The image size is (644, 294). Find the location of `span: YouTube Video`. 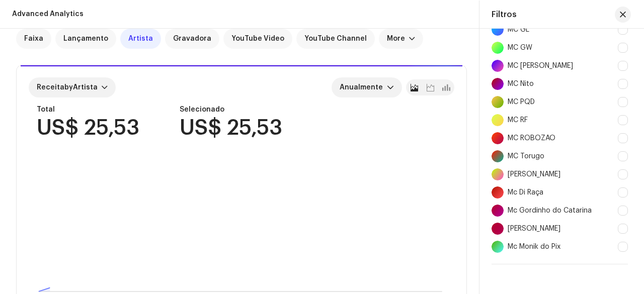

span: YouTube Video is located at coordinates (258, 39).